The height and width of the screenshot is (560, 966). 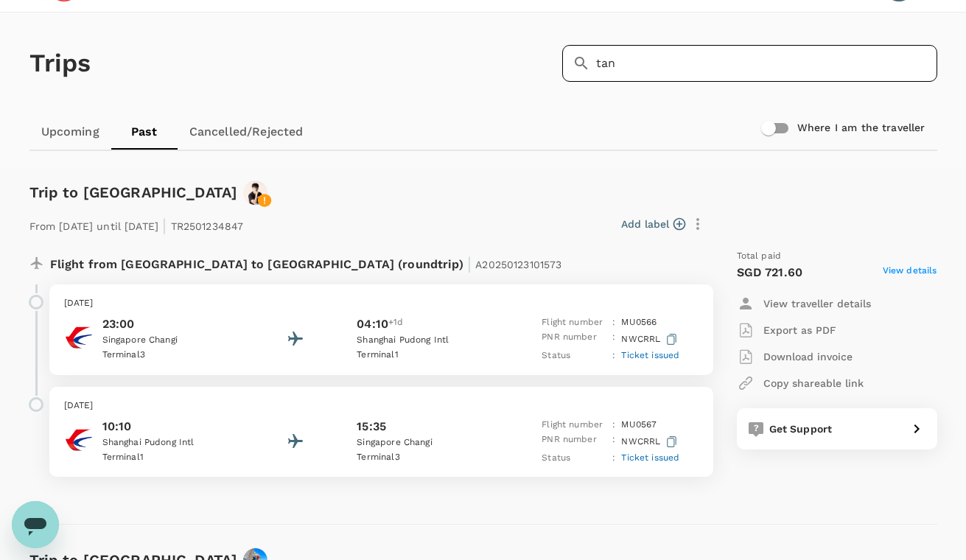 What do you see at coordinates (144, 132) in the screenshot?
I see `a: Past` at bounding box center [144, 132].